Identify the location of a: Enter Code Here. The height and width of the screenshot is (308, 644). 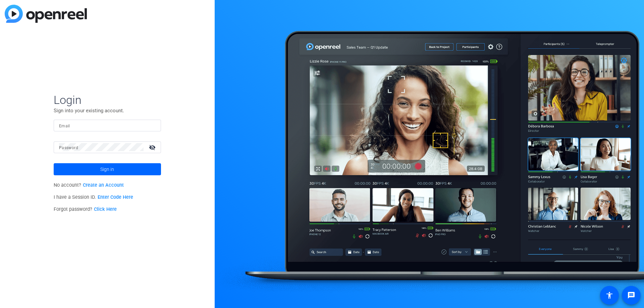
(115, 197).